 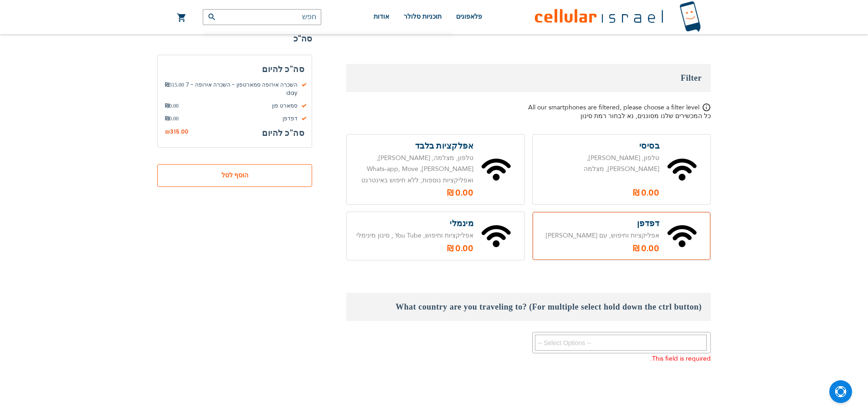 I want to click on span: תוכניות סלולר, so click(x=422, y=16).